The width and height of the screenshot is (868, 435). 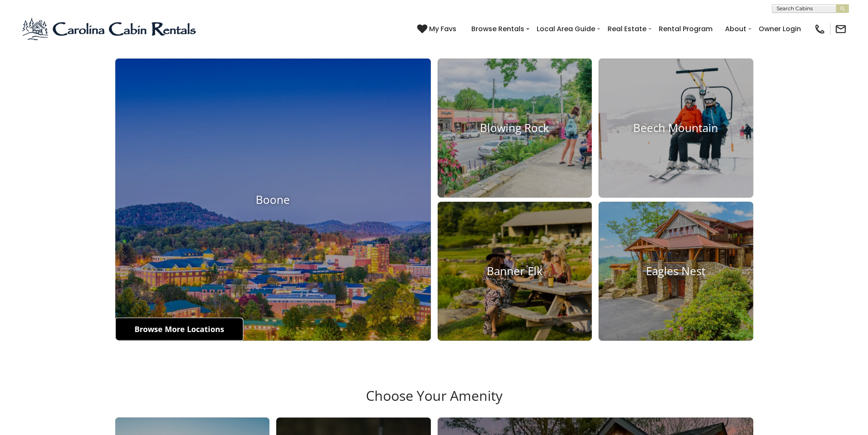 What do you see at coordinates (676, 271) in the screenshot?
I see `a: Eagles Nest` at bounding box center [676, 271].